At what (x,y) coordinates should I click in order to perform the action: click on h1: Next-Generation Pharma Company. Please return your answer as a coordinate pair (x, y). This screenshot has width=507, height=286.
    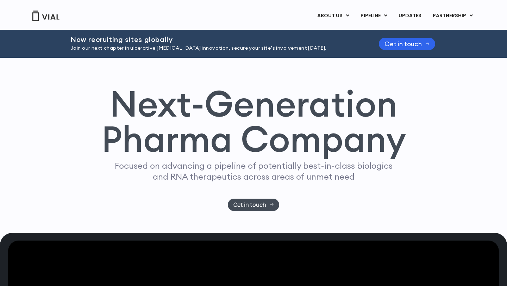
    Looking at the image, I should click on (253, 121).